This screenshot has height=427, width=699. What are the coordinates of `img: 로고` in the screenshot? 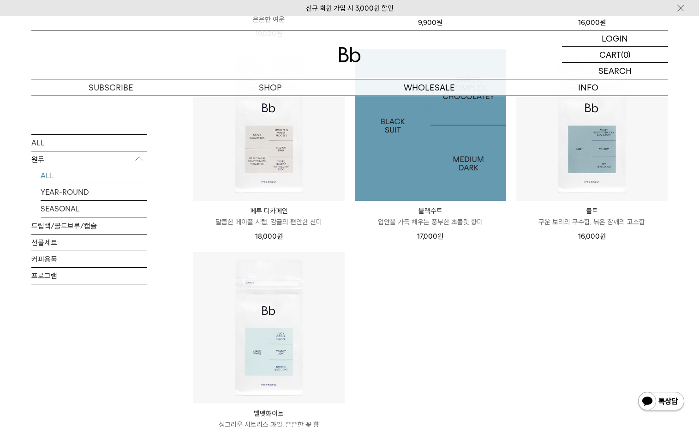 It's located at (350, 54).